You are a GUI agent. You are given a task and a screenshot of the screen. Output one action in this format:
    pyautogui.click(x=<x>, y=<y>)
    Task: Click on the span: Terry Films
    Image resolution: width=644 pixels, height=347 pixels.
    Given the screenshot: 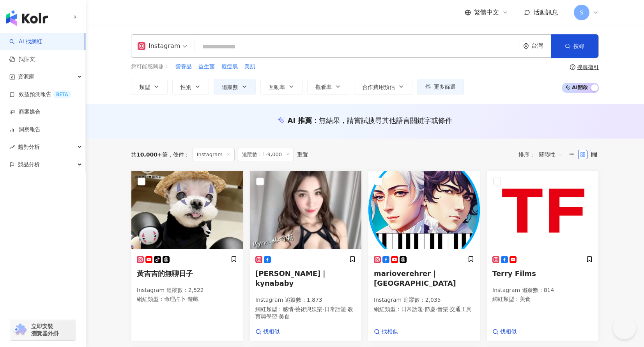 What is the action you would take?
    pyautogui.click(x=514, y=273)
    